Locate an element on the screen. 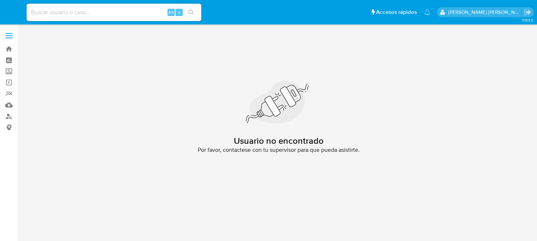  span: Accesos rápidos is located at coordinates (396, 12).